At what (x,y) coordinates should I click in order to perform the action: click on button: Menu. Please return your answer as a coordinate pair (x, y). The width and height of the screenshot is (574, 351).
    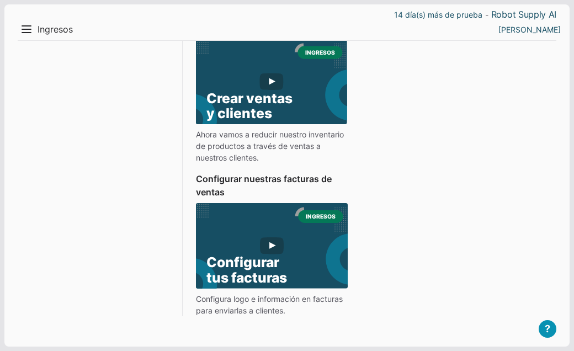
    Looking at the image, I should click on (27, 29).